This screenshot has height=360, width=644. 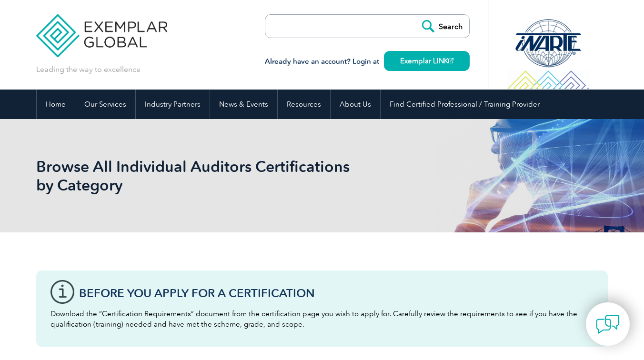 What do you see at coordinates (427, 61) in the screenshot?
I see `a: Exemplar LINK` at bounding box center [427, 61].